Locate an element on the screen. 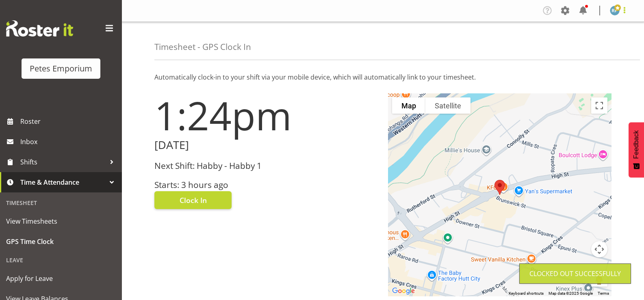 This screenshot has width=644, height=300. button: Clock In is located at coordinates (193, 200).